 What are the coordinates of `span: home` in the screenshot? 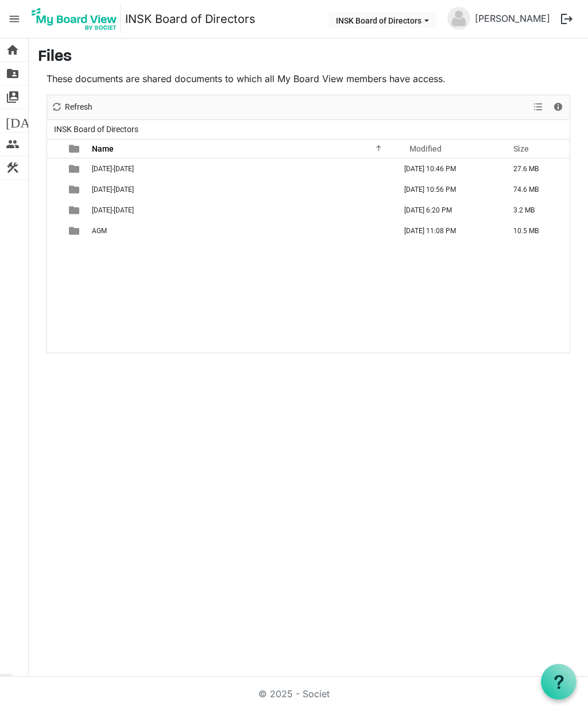 It's located at (13, 50).